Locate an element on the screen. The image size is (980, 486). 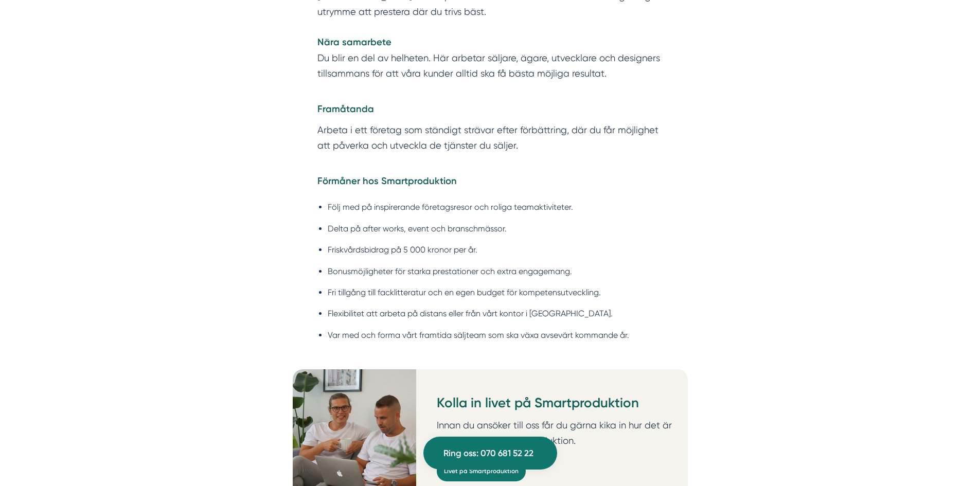
li: Följ med på inspirerande företagsresor och roliga teamaktiviteter. is located at coordinates (495, 207).